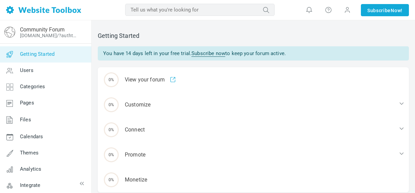 The image size is (415, 193). I want to click on a: 0% View your forum, so click(253, 80).